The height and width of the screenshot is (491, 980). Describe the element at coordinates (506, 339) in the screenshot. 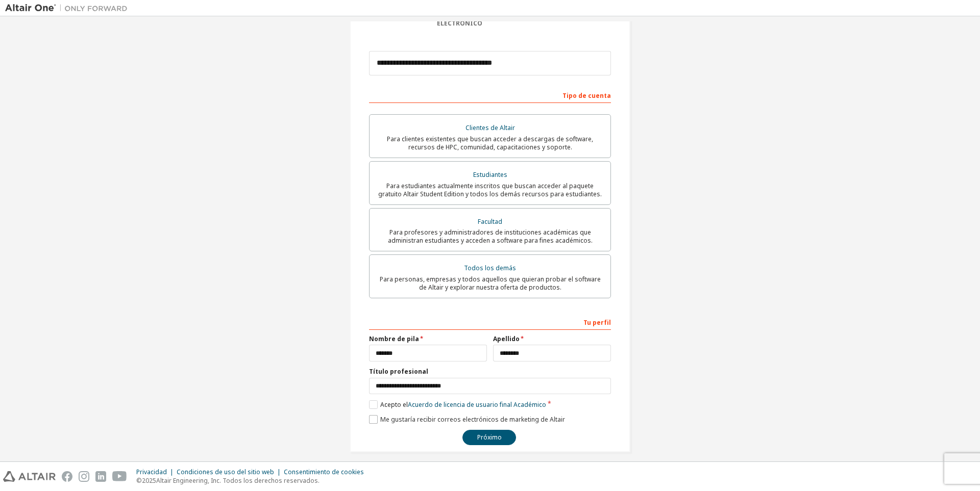

I see `font: Apellido` at that location.